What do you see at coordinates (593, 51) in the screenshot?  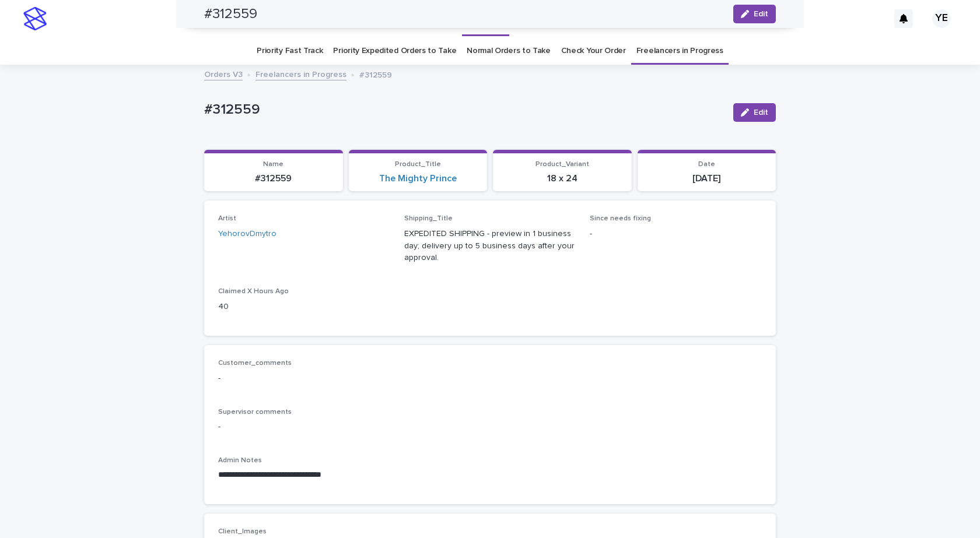 I see `a: Check Your Order` at bounding box center [593, 51].